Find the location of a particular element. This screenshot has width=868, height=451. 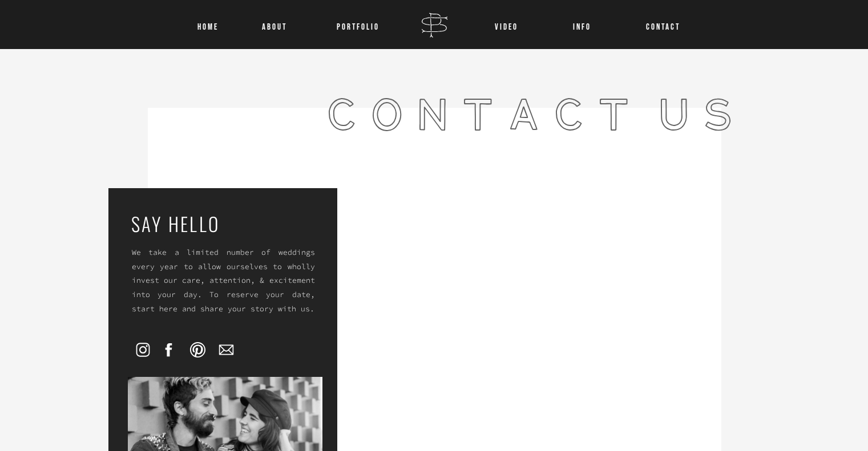

nav: Home is located at coordinates (208, 25).